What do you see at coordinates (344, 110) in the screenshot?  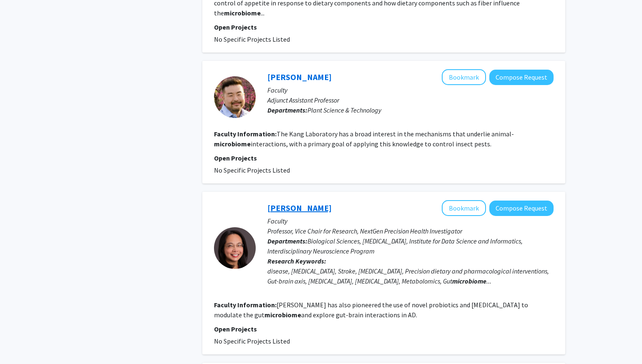 I see `span: Plant Science & Technology` at bounding box center [344, 110].